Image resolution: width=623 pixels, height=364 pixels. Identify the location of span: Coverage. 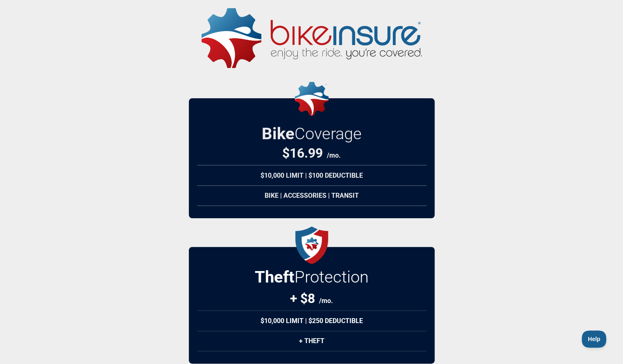
(328, 133).